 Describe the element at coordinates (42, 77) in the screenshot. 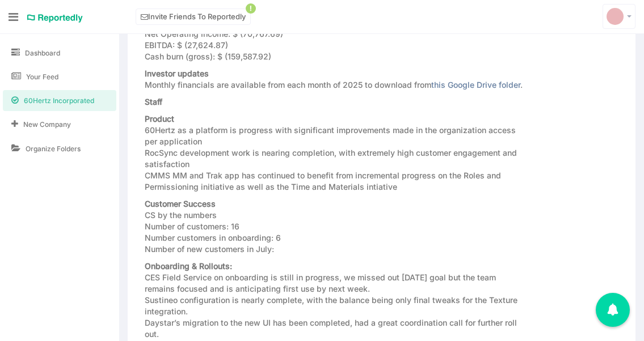

I see `span: Your Feed` at that location.